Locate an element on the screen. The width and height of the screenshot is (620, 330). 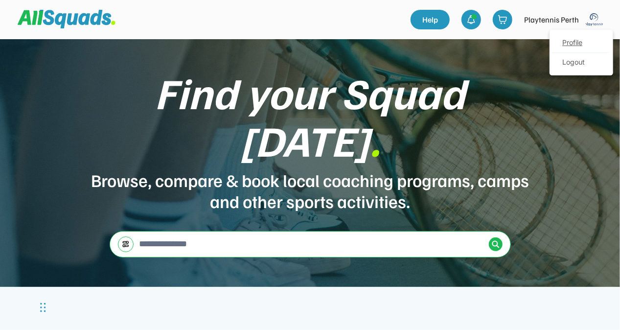
div: Browse, compare & book local coaching programs, camps and other sports activities. is located at coordinates (310, 190).